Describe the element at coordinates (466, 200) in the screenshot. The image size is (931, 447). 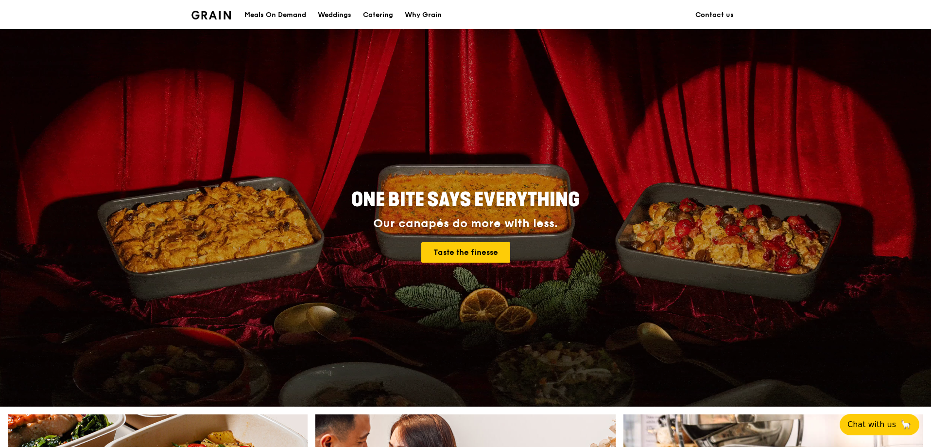
I see `span: ONE BITE SAYS EVERYTHING` at that location.